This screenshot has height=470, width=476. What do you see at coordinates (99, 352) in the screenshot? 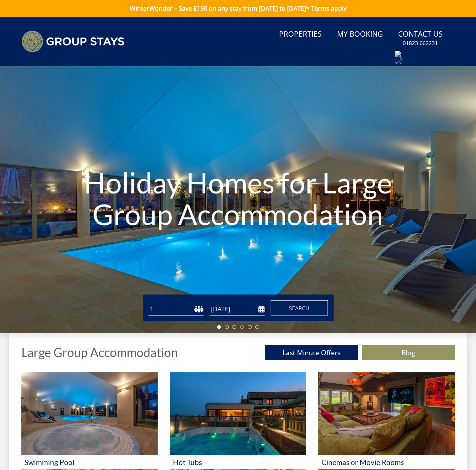
I see `h1: Large Group Accommodation` at bounding box center [99, 352].